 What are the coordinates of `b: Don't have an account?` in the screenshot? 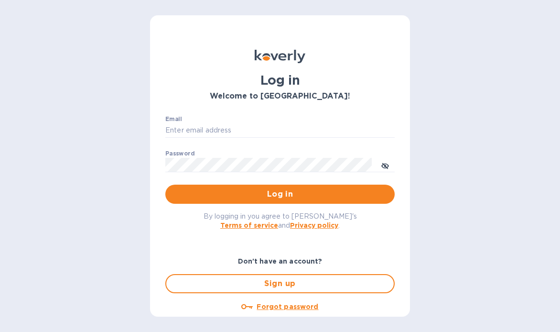 It's located at (280, 261).